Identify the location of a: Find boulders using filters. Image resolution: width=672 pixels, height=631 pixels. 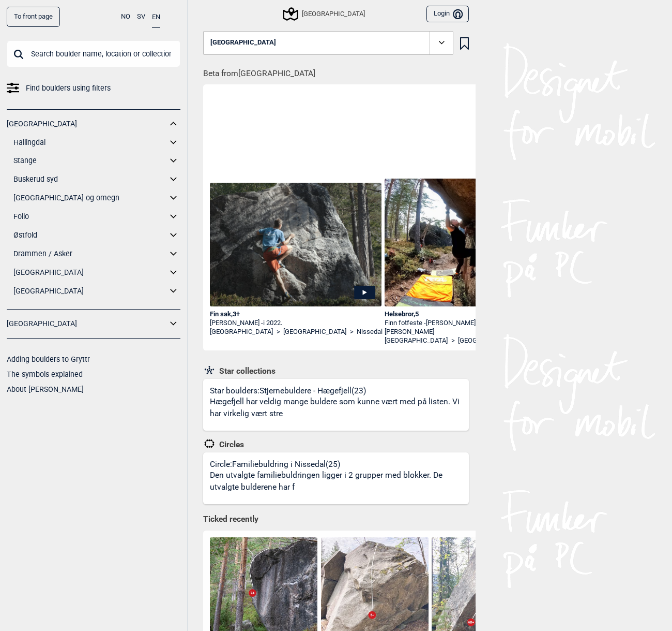
(94, 88).